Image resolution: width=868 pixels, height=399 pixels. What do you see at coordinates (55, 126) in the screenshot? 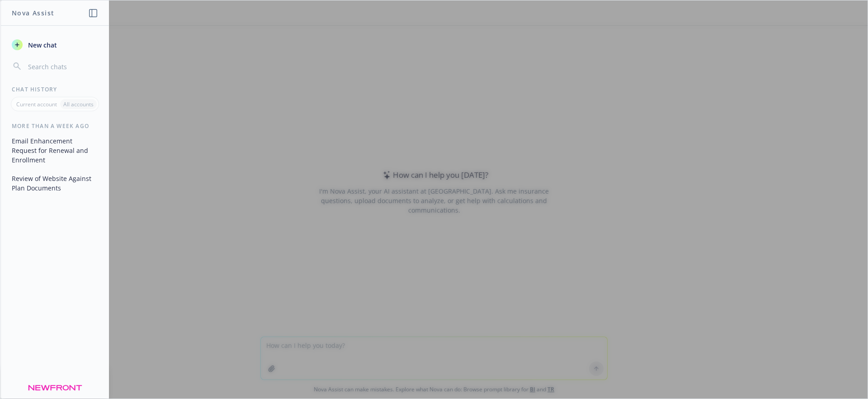
I see `div: More than a week ago` at bounding box center [55, 126].